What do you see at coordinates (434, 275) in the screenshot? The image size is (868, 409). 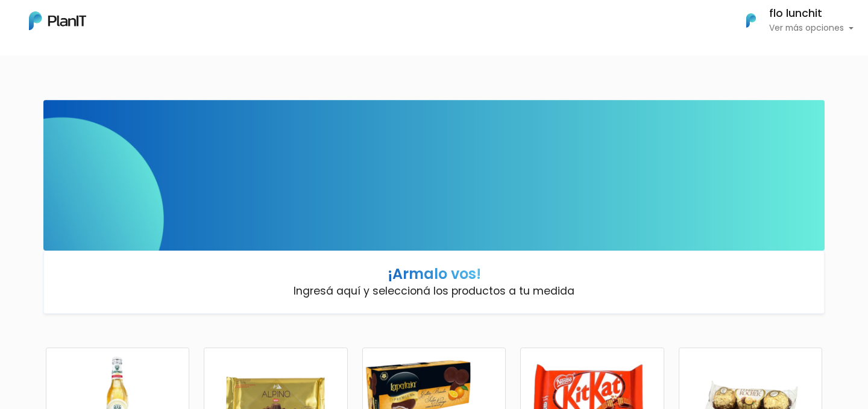 I see `h4: ¡Armalo vos!` at bounding box center [434, 275].